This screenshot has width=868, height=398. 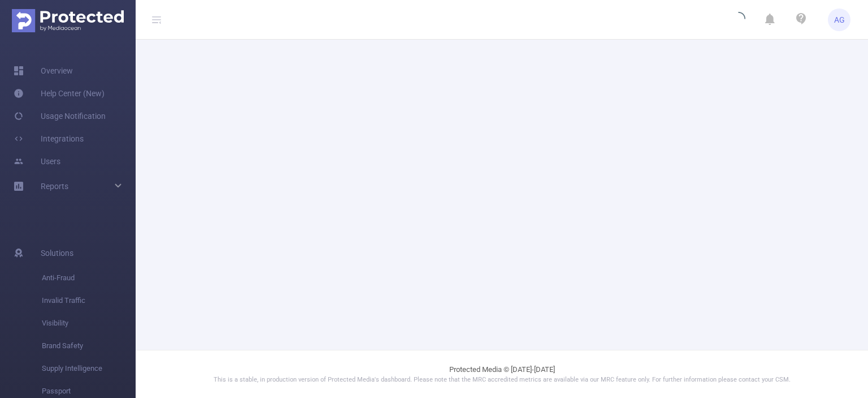 I want to click on span: Supply Intelligence, so click(x=89, y=368).